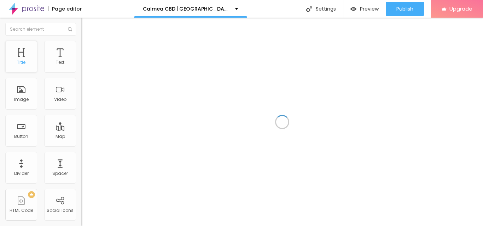  I want to click on div: Page editor, so click(65, 9).